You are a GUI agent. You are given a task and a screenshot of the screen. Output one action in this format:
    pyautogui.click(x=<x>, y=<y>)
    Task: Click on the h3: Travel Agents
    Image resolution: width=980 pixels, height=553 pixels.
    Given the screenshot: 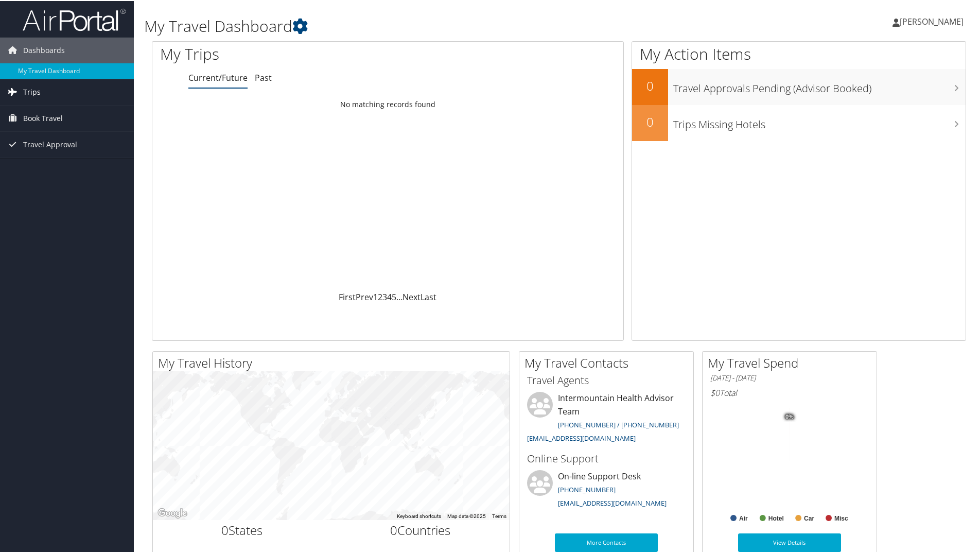 What is the action you would take?
    pyautogui.click(x=606, y=380)
    